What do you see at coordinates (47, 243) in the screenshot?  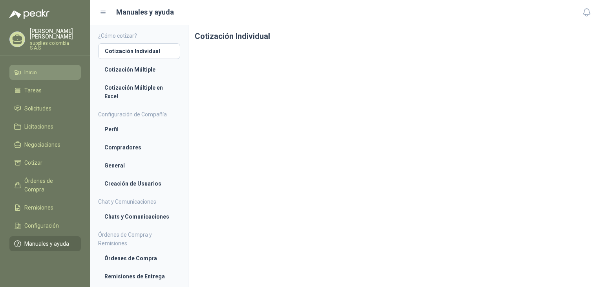 I see `span: Manuales y ayuda` at bounding box center [47, 243].